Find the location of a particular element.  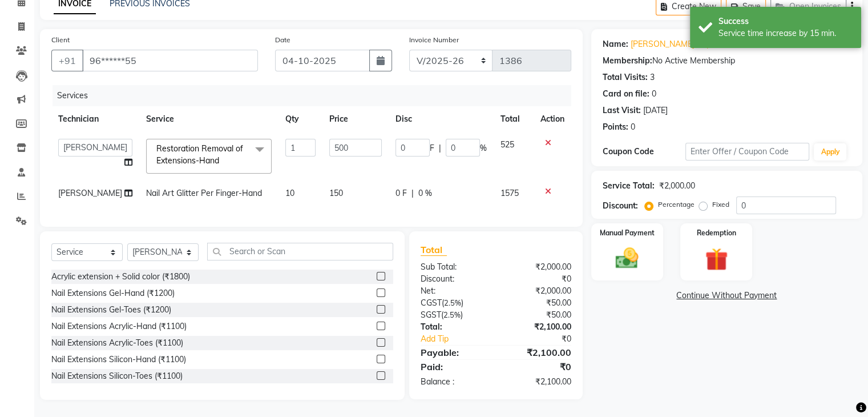

div: Coupon Code is located at coordinates (644, 151).